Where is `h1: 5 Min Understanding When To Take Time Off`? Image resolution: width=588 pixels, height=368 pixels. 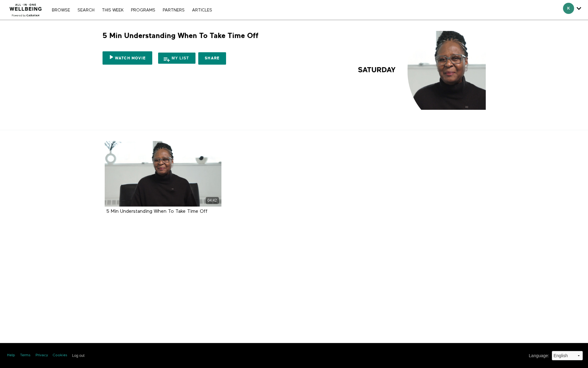 h1: 5 Min Understanding When To Take Time Off is located at coordinates (180, 36).